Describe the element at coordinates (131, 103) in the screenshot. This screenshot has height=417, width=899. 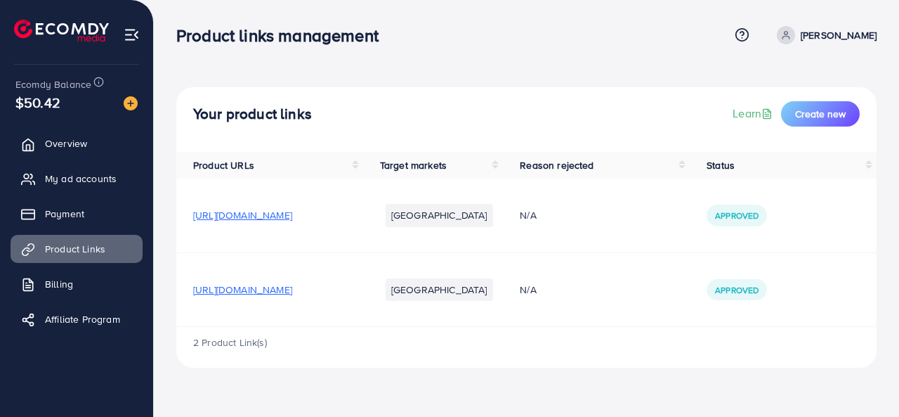
I see `img: image` at that location.